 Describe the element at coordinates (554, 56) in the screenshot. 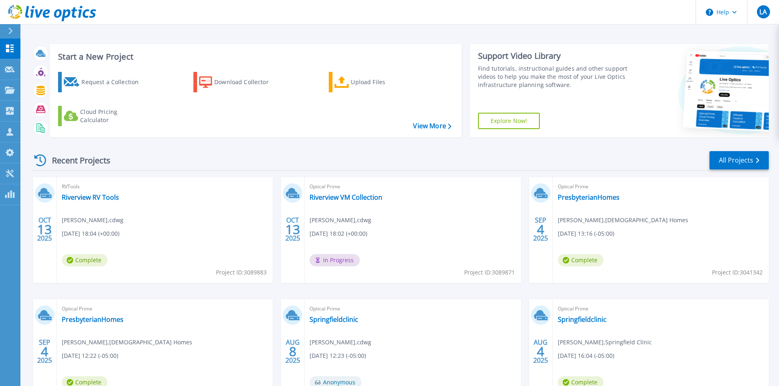

I see `div: Support Video Library` at that location.